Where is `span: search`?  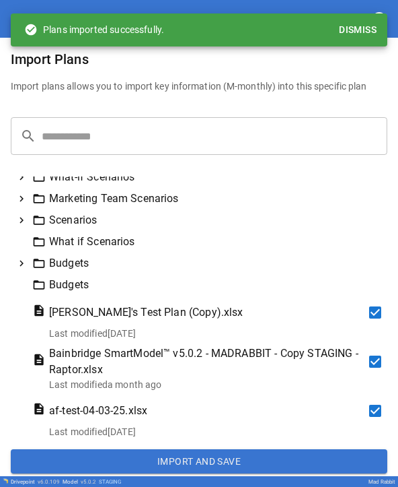 span: search is located at coordinates (28, 136).